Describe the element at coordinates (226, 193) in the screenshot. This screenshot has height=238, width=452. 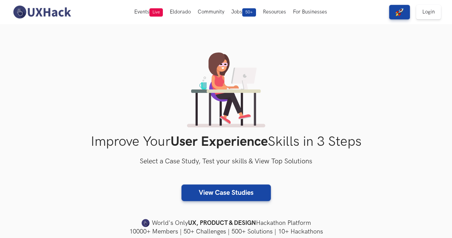
I see `a: View Case Studies` at that location.